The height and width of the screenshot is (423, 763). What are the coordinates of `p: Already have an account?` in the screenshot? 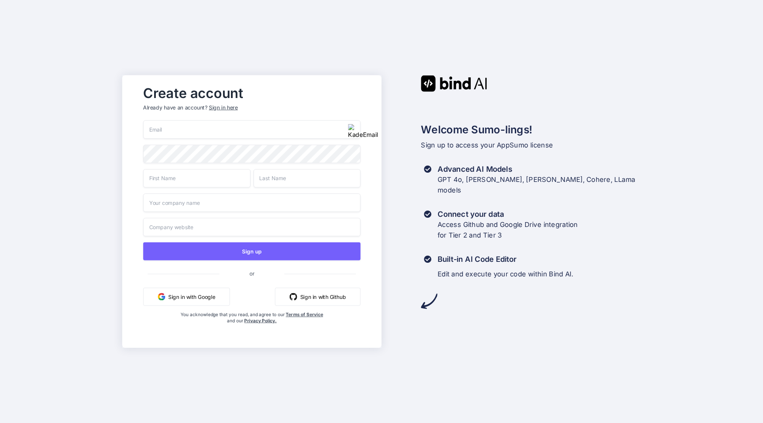 It's located at (252, 107).